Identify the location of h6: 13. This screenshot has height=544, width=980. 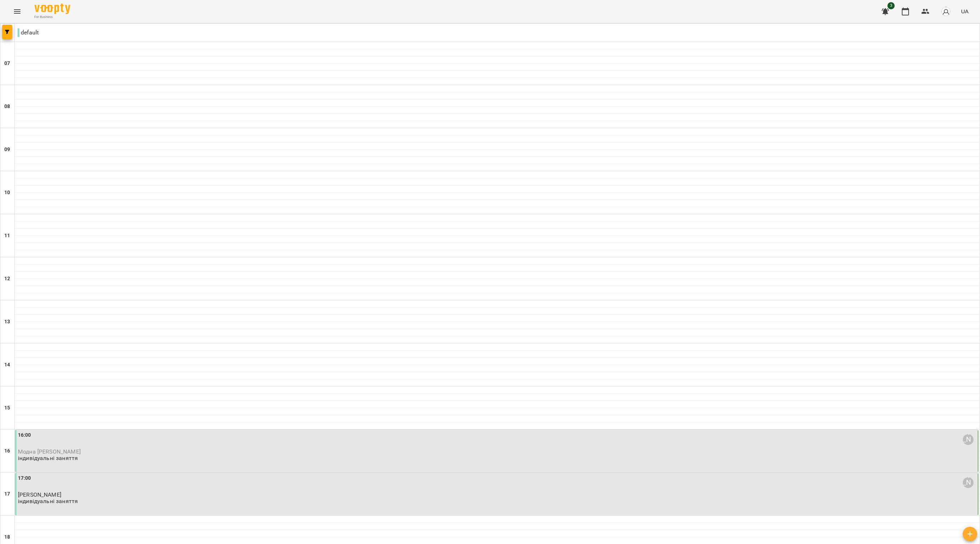
(7, 322).